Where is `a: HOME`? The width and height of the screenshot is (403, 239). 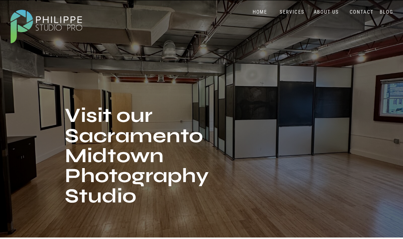
a: HOME is located at coordinates (259, 12).